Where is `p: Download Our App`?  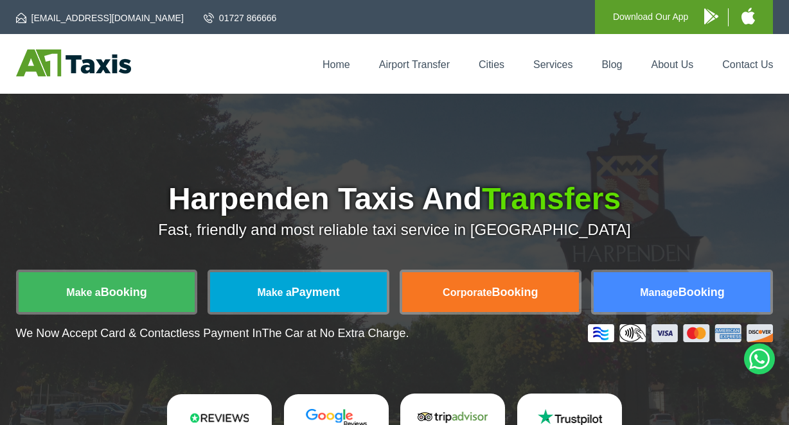 p: Download Our App is located at coordinates (651, 17).